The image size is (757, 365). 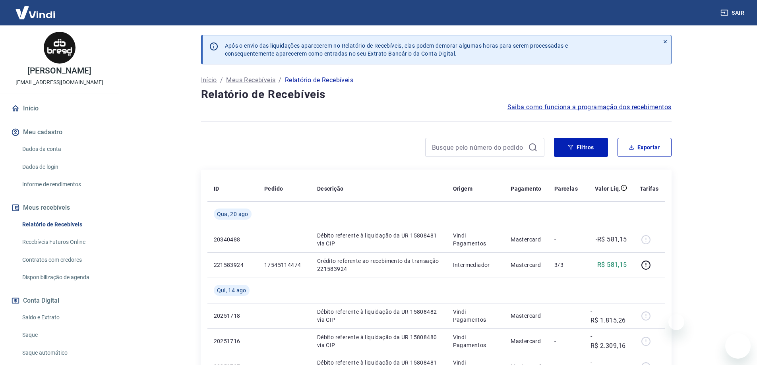 I want to click on p: Origem, so click(x=462, y=189).